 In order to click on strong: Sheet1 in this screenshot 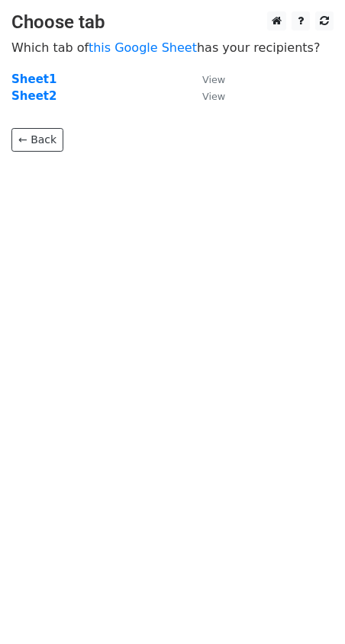, I will do `click(34, 80)`.